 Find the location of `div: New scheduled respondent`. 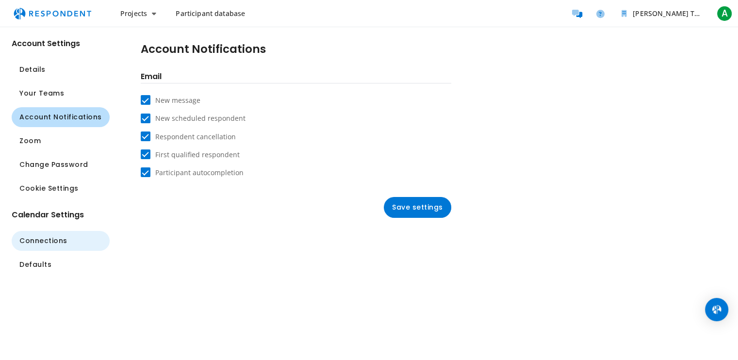

div: New scheduled respondent is located at coordinates (200, 118).